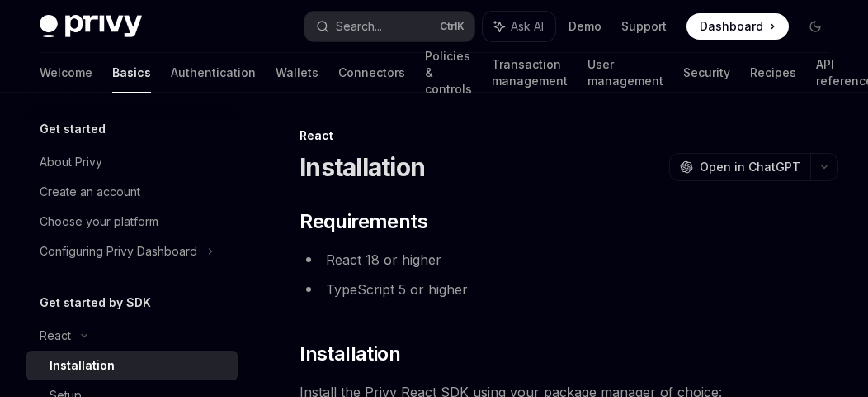 This screenshot has height=397, width=868. Describe the element at coordinates (390, 27) in the screenshot. I see `button: Search...CtrlK` at that location.